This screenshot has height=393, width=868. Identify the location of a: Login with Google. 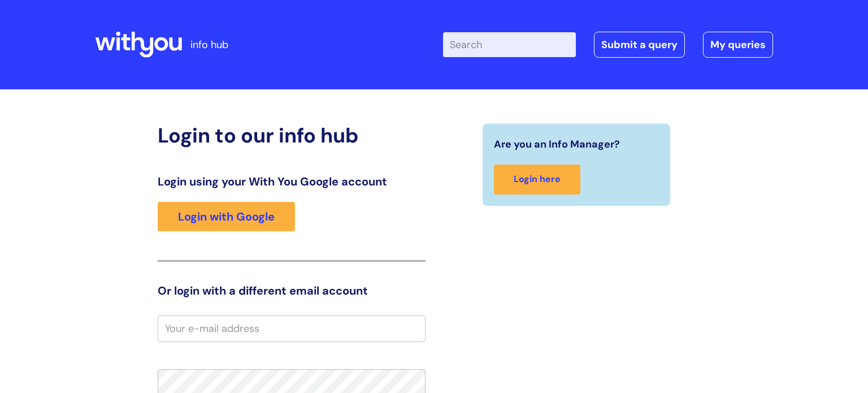
(226, 217).